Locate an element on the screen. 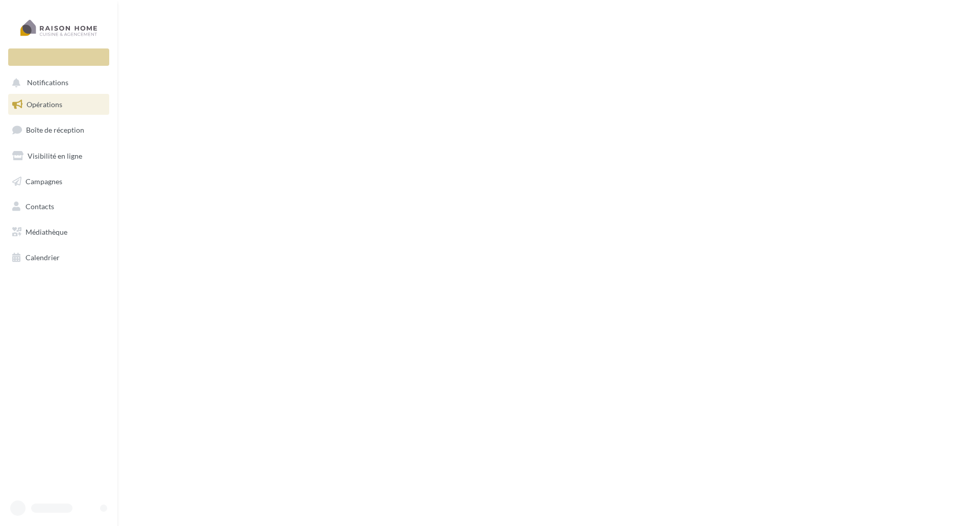 The width and height of the screenshot is (980, 526). span: Visibilité en ligne is located at coordinates (54, 156).